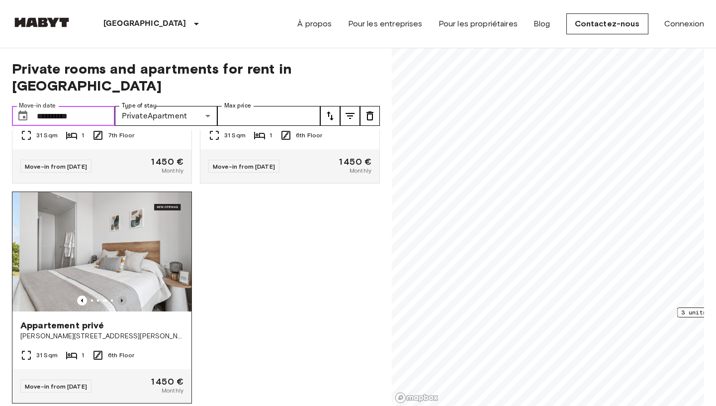 The image size is (716, 406). Describe the element at coordinates (542, 24) in the screenshot. I see `a: Blog` at that location.